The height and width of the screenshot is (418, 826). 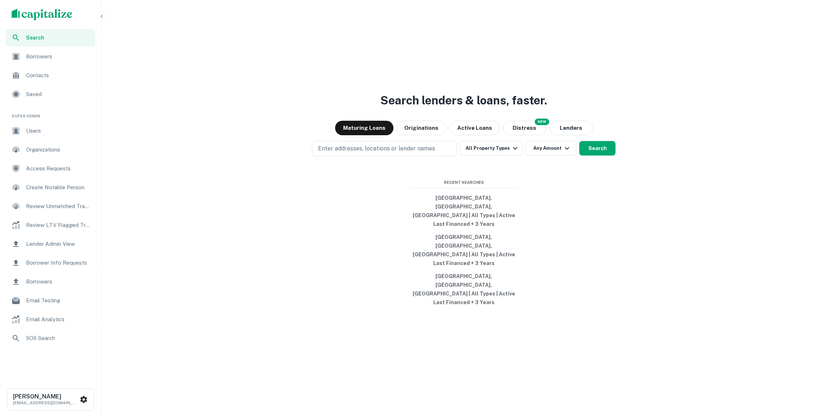 I want to click on span: Contacts, so click(x=58, y=75).